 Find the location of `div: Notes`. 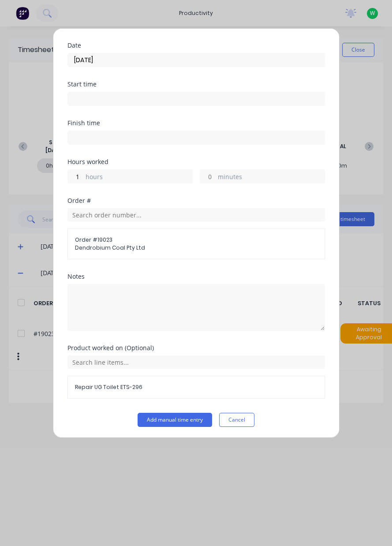

div: Notes is located at coordinates (196, 277).